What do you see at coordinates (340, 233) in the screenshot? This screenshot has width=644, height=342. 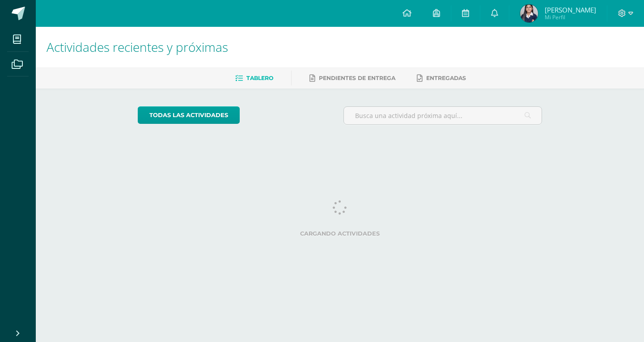 I see `label: Cargando actividades` at bounding box center [340, 233].